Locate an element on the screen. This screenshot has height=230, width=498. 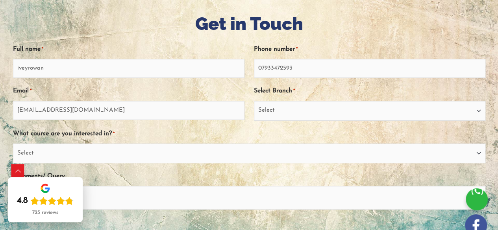
label: Email is located at coordinates (22, 91).